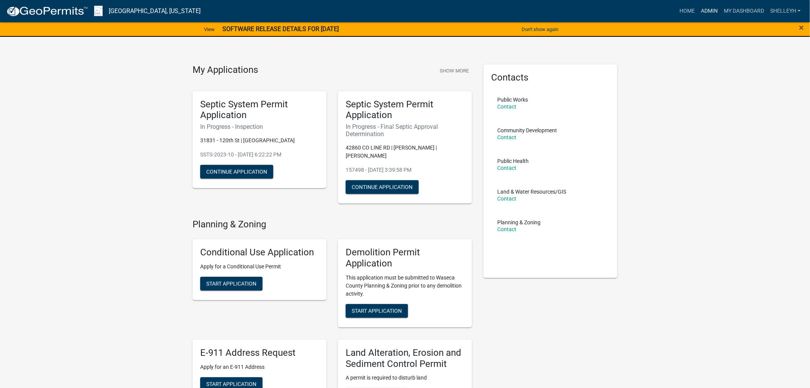 The image size is (810, 388). What do you see at coordinates (744, 11) in the screenshot?
I see `a: My Dashboard` at bounding box center [744, 11].